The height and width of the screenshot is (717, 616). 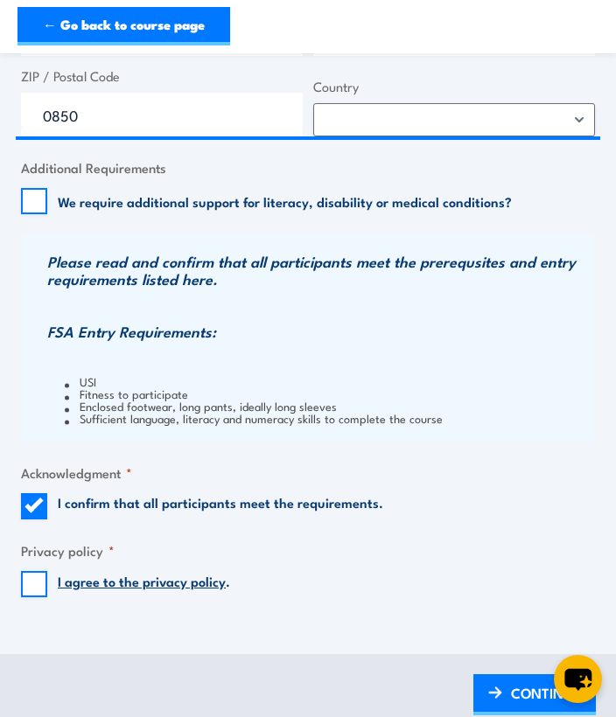 I want to click on span: CONTINUE, so click(x=546, y=693).